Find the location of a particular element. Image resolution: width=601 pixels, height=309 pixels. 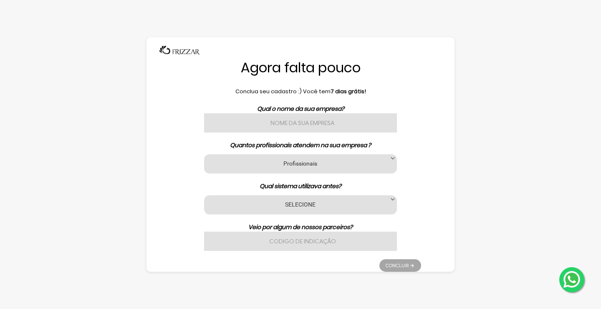

ul: Pagination is located at coordinates (400, 263).